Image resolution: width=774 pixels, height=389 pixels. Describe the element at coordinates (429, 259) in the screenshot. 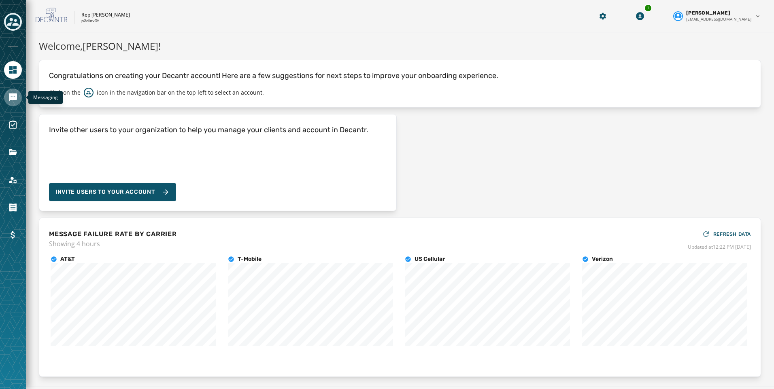

I see `h4: US Cellular` at that location.